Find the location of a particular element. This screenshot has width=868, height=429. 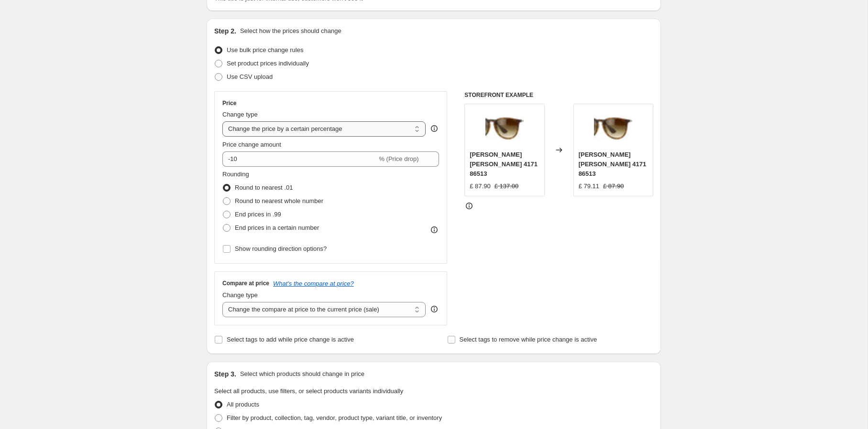

span: Rounding is located at coordinates (236, 174).